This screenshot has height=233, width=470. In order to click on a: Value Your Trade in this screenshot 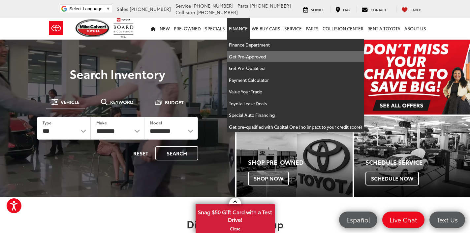, I will do `click(295, 92)`.